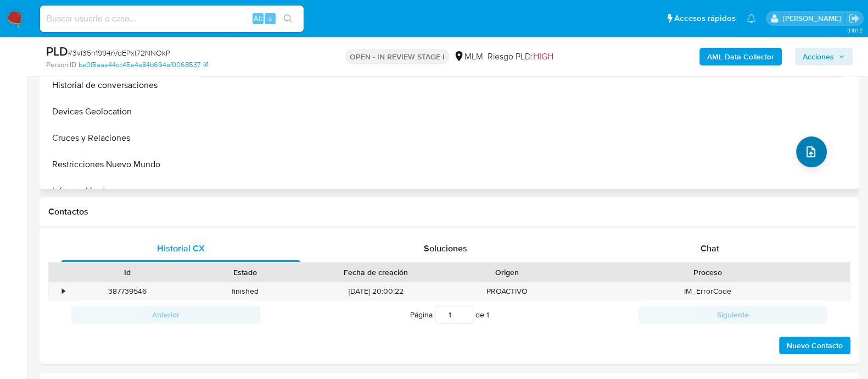 This screenshot has height=379, width=868. I want to click on span: 3.161.2, so click(854, 30).